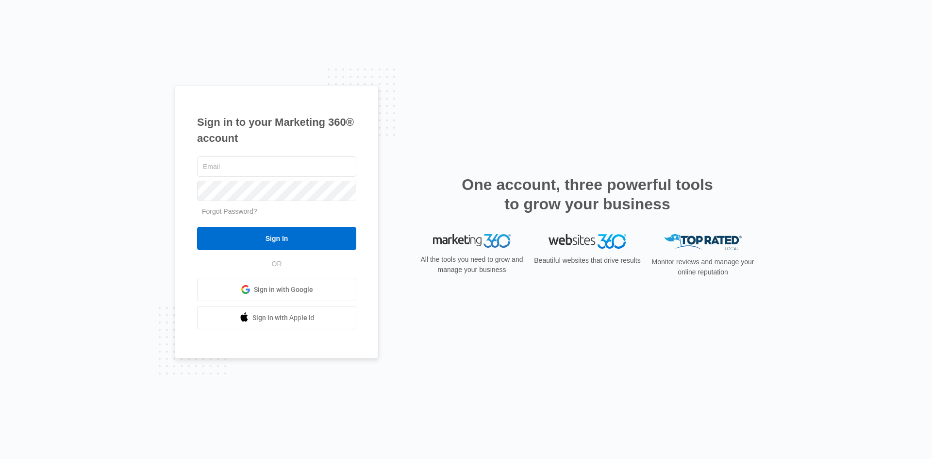 The height and width of the screenshot is (459, 932). What do you see at coordinates (703, 242) in the screenshot?
I see `img: Top Rated Local` at bounding box center [703, 242].